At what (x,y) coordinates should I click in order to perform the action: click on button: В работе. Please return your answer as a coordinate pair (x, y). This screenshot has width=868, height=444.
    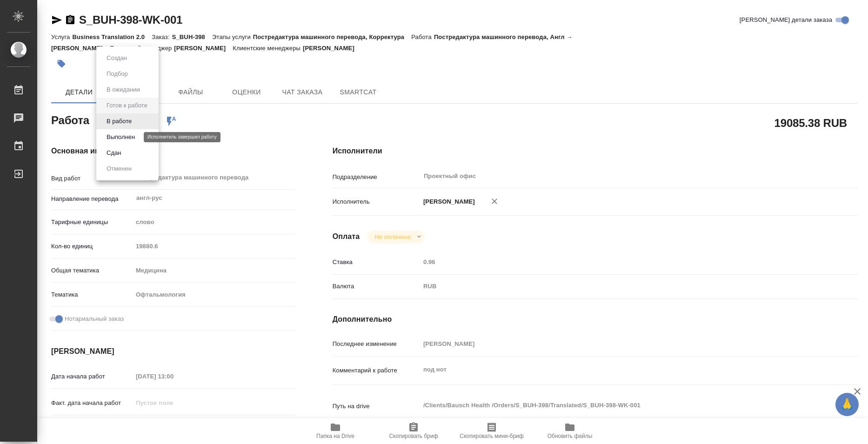
    Looking at the image, I should click on (119, 121).